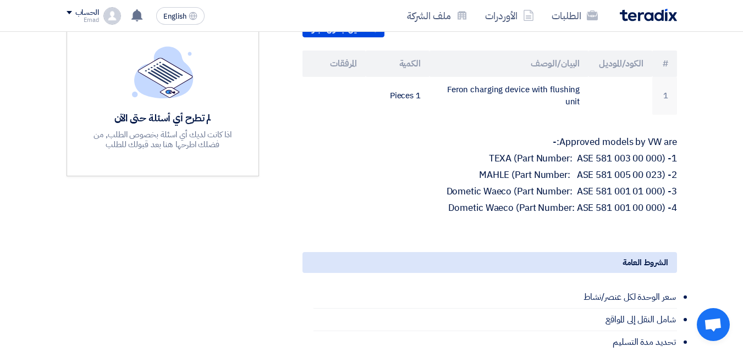 Image resolution: width=743 pixels, height=352 pixels. Describe the element at coordinates (180, 16) in the screenshot. I see `button: English` at that location.